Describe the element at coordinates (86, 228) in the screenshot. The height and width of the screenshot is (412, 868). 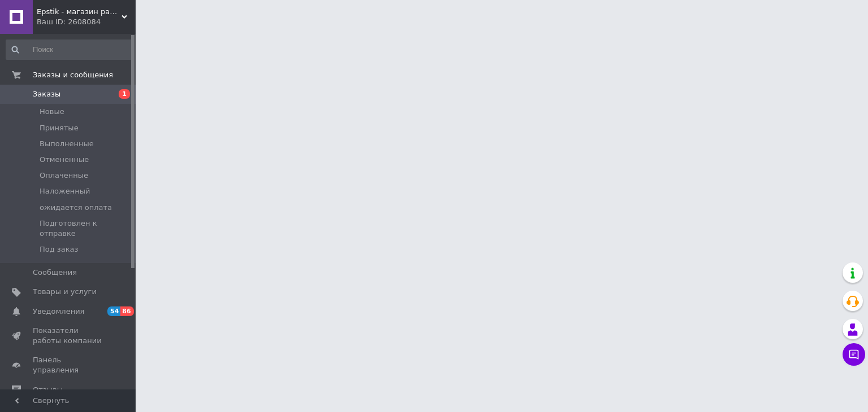
I see `span: Подготовлен к отправке` at that location.